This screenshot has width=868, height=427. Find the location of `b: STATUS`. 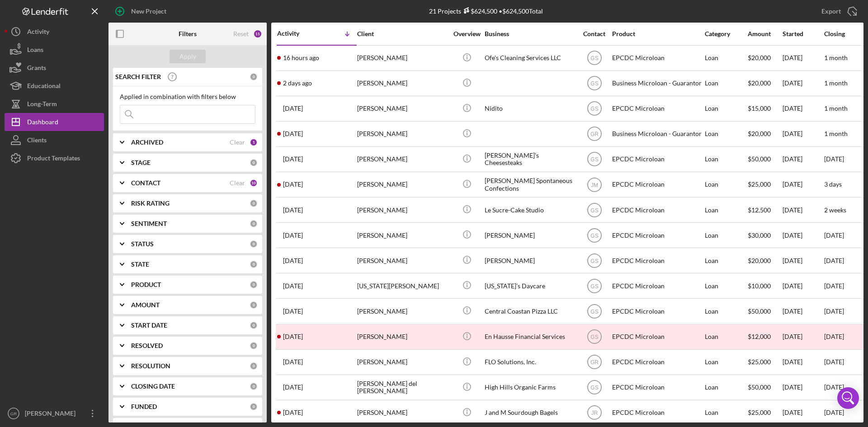

b: STATUS is located at coordinates (142, 244).